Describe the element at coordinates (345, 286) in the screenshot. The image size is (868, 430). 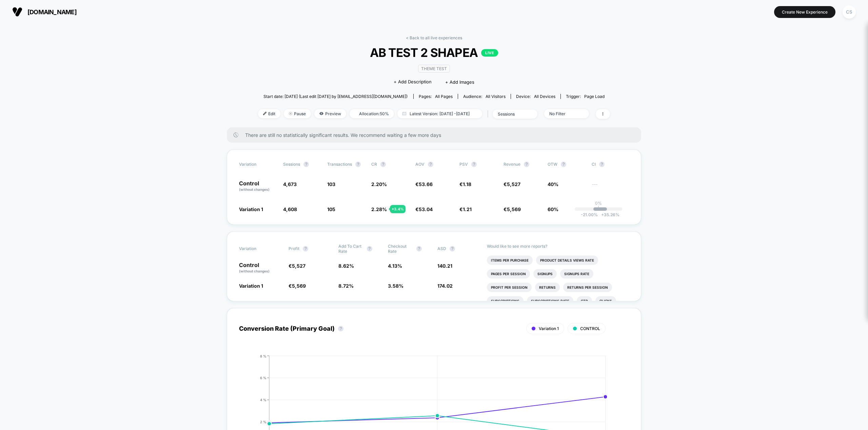
I see `span: 8.72 %` at that location.